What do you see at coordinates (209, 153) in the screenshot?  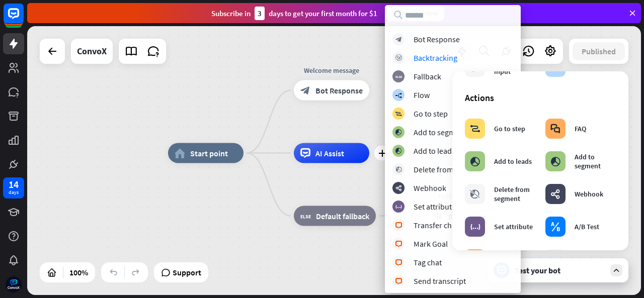 I see `span: Start point` at bounding box center [209, 153].